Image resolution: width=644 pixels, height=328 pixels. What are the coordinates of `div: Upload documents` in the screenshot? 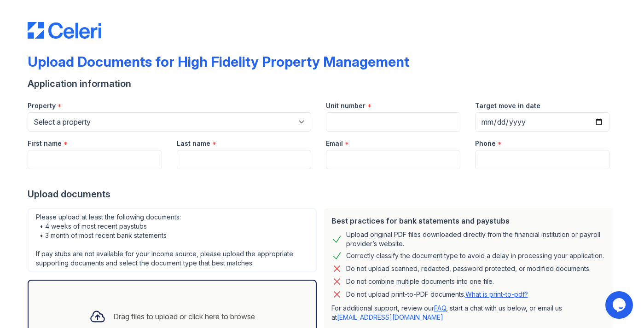 It's located at (322, 194).